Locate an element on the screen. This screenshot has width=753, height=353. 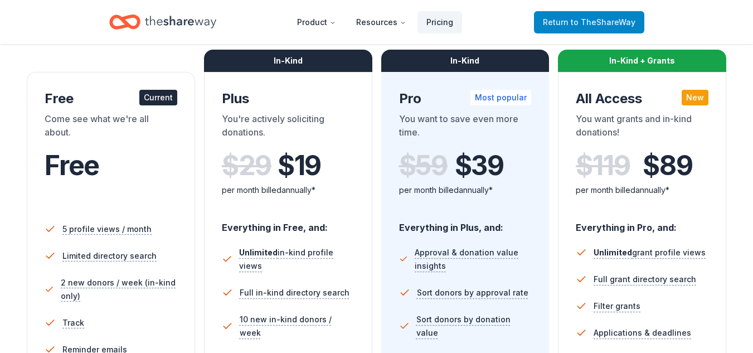
span: Sort donors by donation value is located at coordinates (474, 326).